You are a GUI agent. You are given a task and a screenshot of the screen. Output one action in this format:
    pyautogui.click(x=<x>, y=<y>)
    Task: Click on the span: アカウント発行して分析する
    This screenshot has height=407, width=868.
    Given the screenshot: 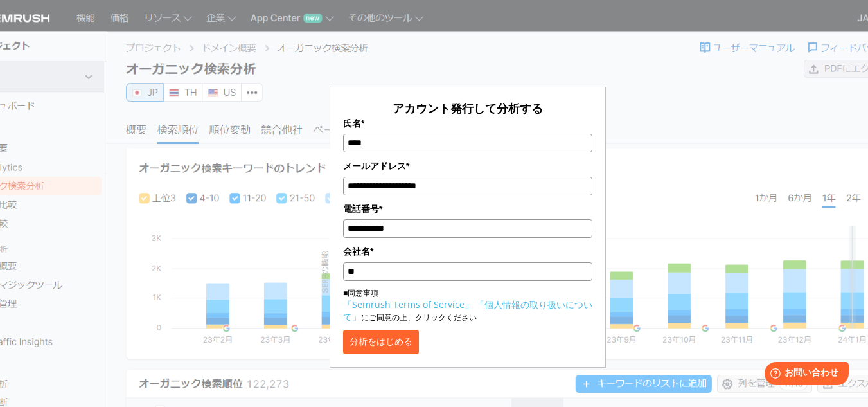 What is the action you would take?
    pyautogui.click(x=468, y=108)
    